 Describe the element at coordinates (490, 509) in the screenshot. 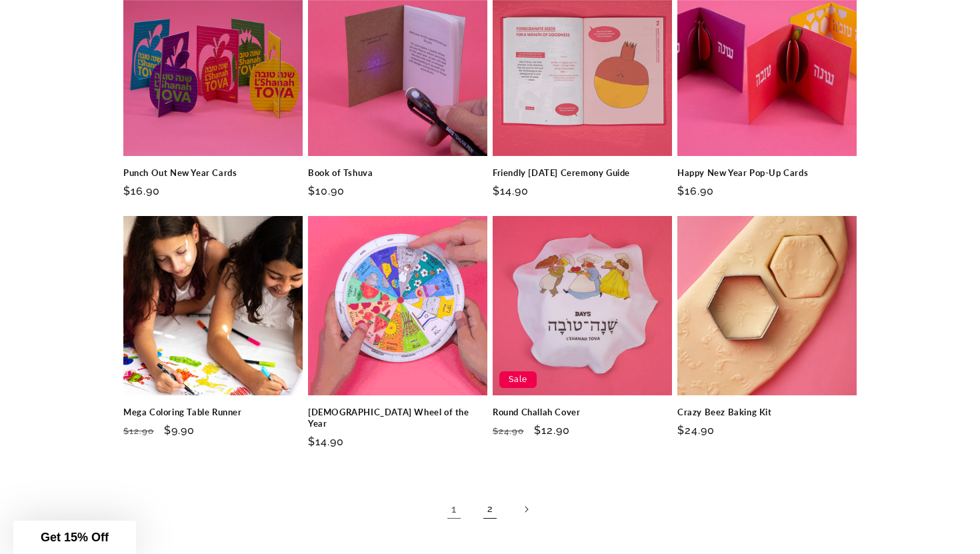

I see `a: Page 2` at that location.